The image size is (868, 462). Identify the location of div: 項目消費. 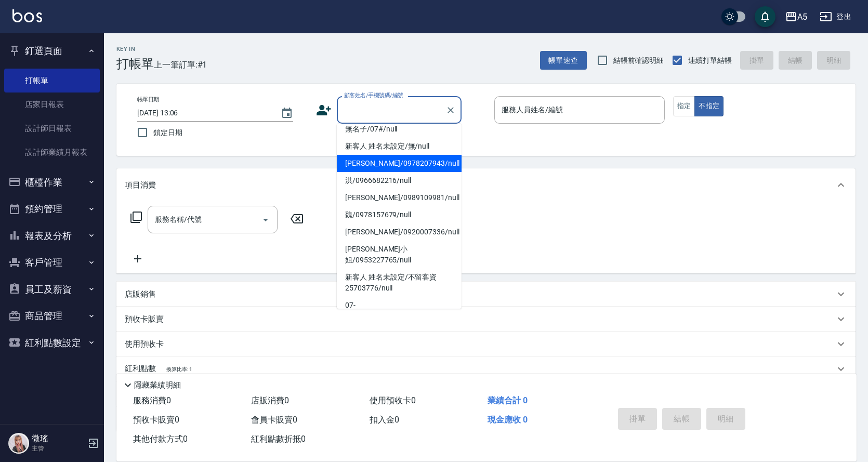
(486, 185).